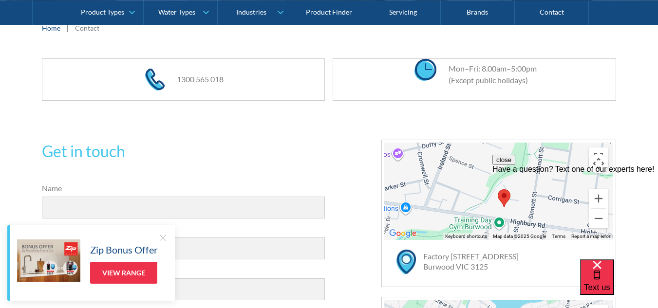  What do you see at coordinates (124, 273) in the screenshot?
I see `a: View Range` at bounding box center [124, 273].